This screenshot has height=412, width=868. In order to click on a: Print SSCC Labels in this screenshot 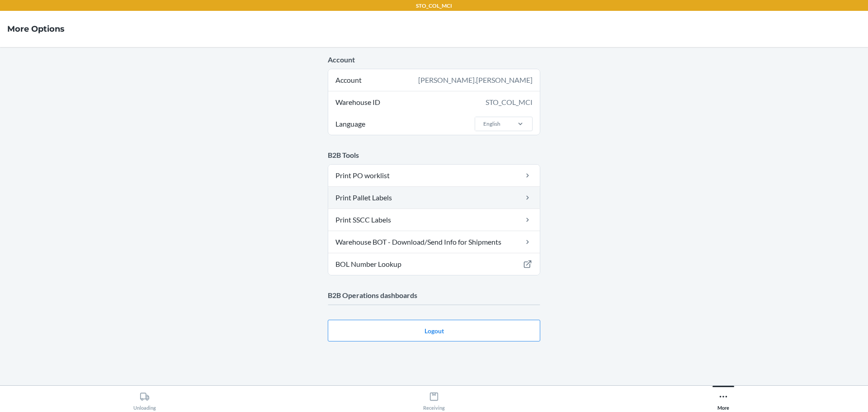, I will do `click(434, 219)`.